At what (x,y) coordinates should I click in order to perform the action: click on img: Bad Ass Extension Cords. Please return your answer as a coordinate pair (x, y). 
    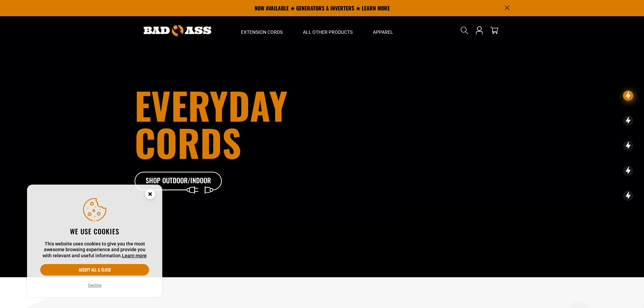
    Looking at the image, I should click on (177, 30).